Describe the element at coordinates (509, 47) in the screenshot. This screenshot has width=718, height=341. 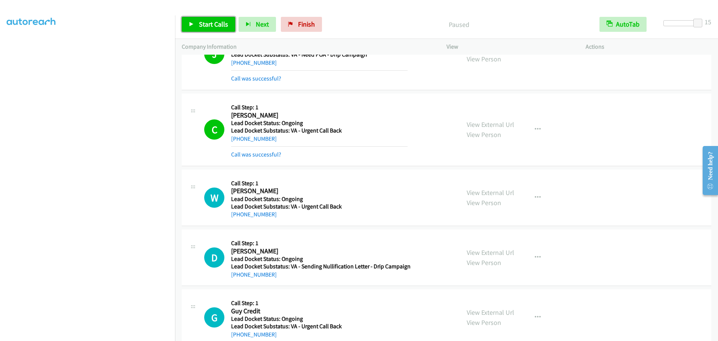
I see `p: View` at that location.